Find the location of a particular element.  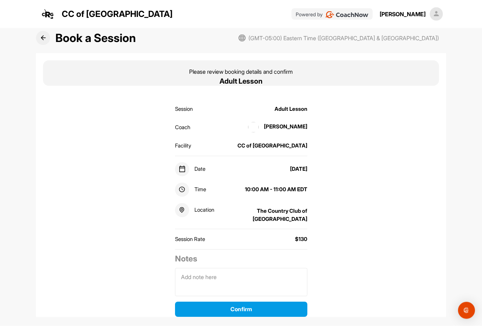

div: Adult Lesson is located at coordinates (291, 109).